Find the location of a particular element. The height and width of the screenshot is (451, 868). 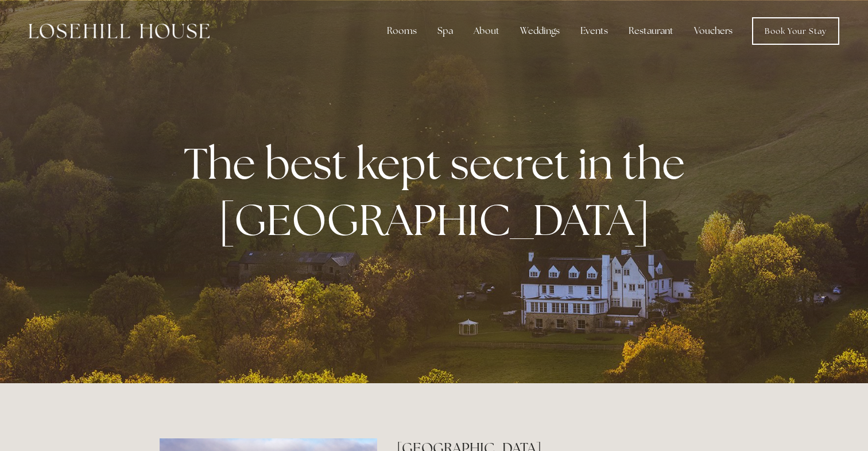

a: Book Your Stay is located at coordinates (796, 31).